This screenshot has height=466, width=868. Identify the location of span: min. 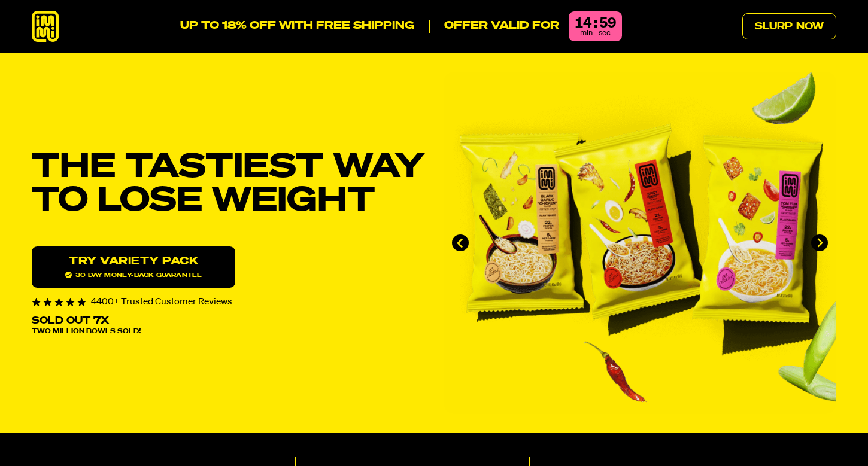
(586, 33).